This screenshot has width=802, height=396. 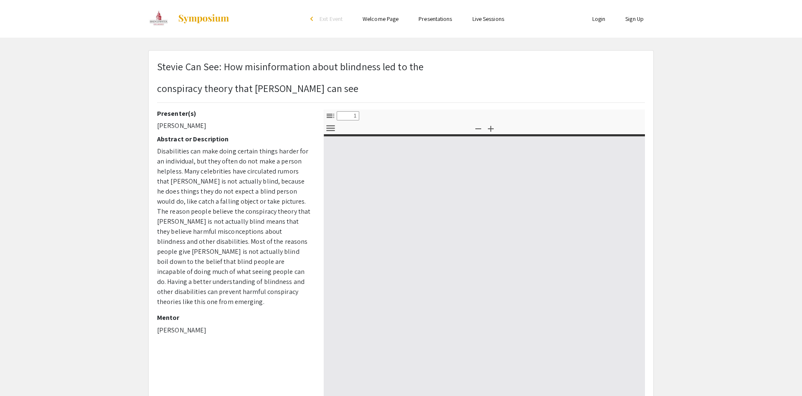 What do you see at coordinates (599, 19) in the screenshot?
I see `a: Login` at bounding box center [599, 19].